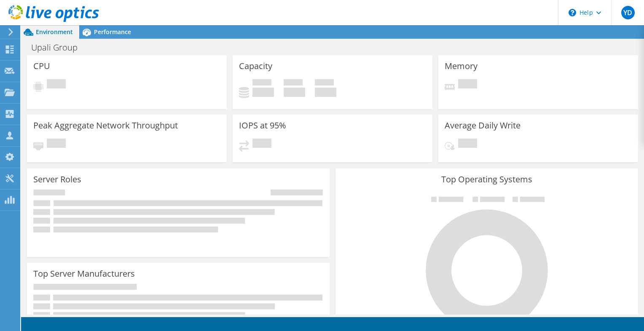 The height and width of the screenshot is (331, 644). Describe the element at coordinates (54, 32) in the screenshot. I see `span: Environment` at that location.